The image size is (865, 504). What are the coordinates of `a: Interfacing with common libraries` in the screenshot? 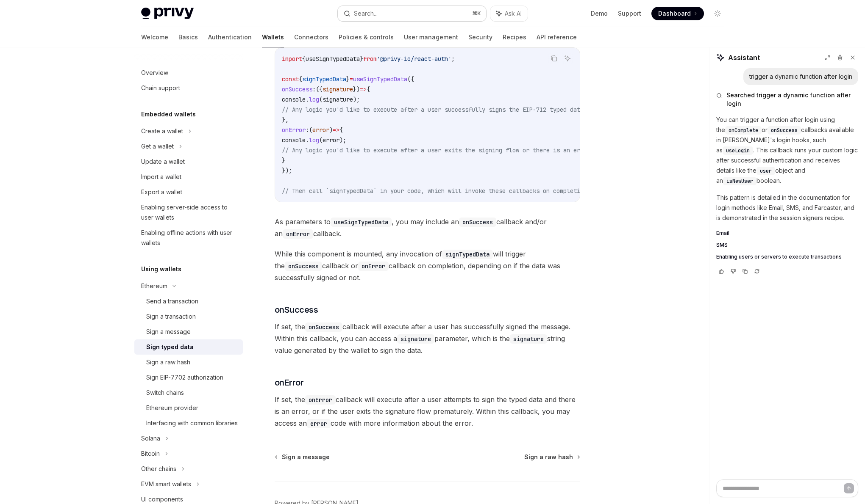 It's located at (188, 423).